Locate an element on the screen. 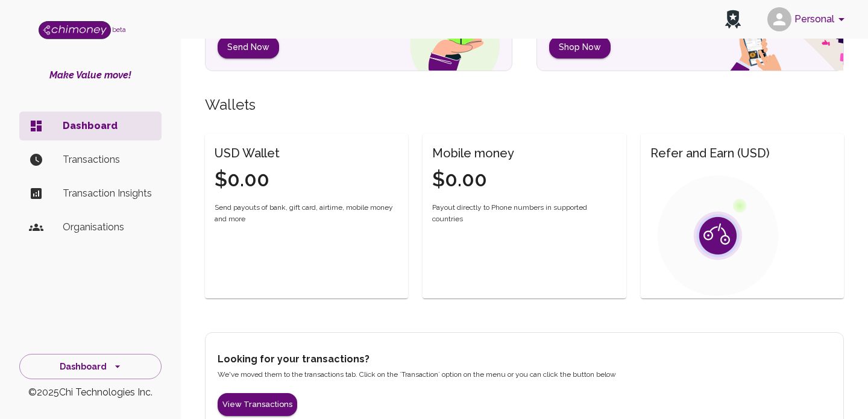  p: Transaction Insights is located at coordinates (107, 193).